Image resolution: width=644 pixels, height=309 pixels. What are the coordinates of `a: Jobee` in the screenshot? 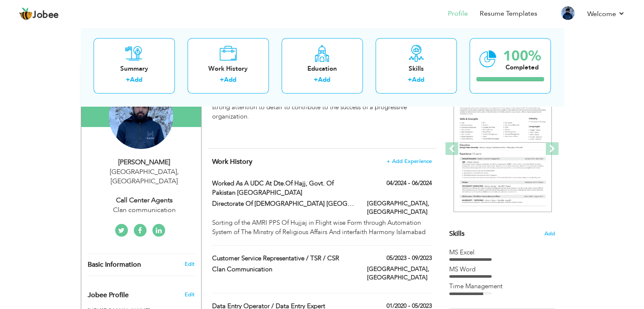 It's located at (39, 14).